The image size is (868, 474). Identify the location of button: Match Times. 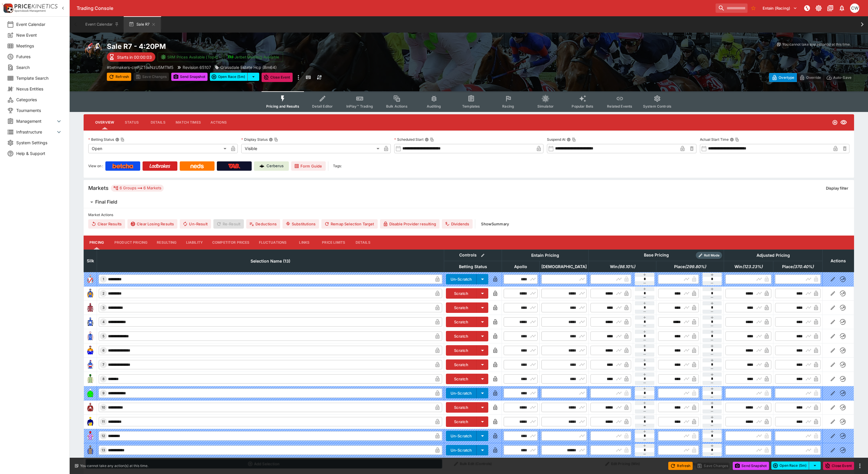
(188, 123).